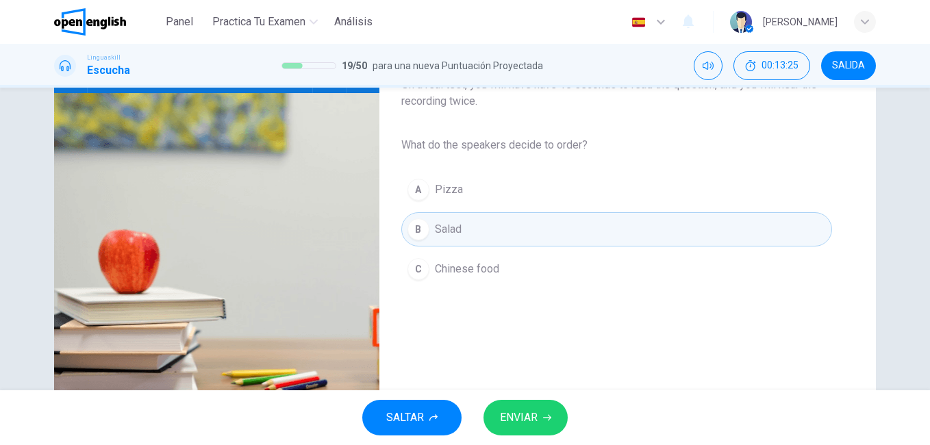  Describe the element at coordinates (259, 22) in the screenshot. I see `span: Practica tu examen` at that location.